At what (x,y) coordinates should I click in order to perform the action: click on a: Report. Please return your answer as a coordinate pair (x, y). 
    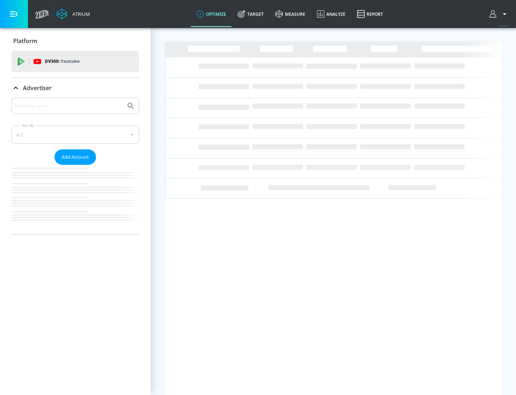
    Looking at the image, I should click on (370, 14).